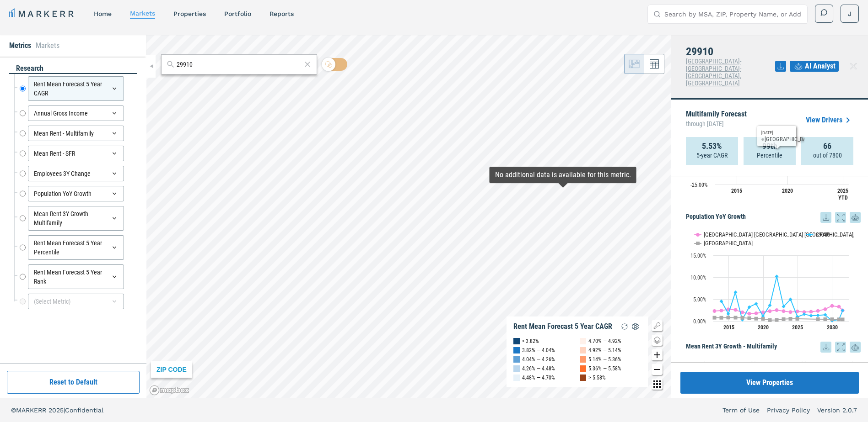  Describe the element at coordinates (657, 326) in the screenshot. I see `button: Show/Hide Legend Map Button` at that location.